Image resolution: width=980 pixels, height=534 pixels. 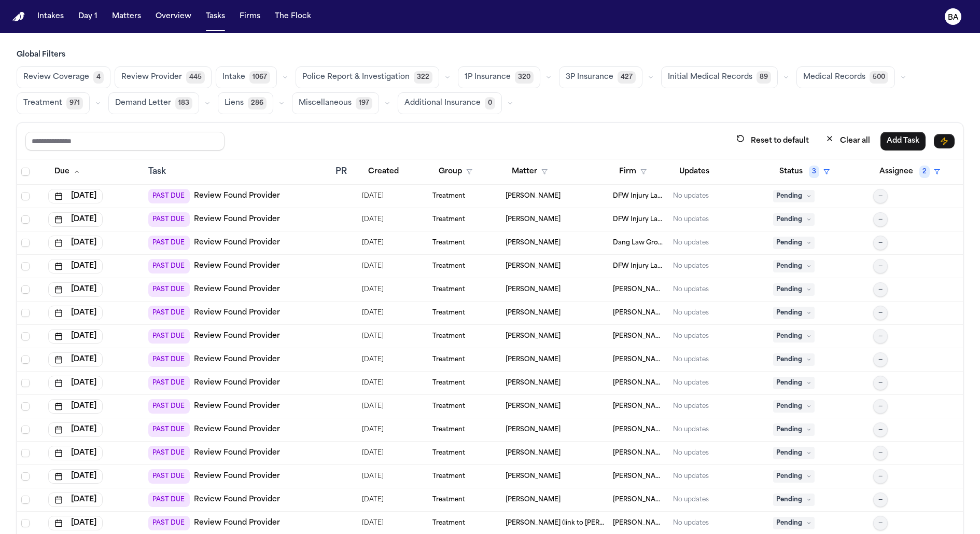 What do you see at coordinates (75, 103) in the screenshot?
I see `span: 971` at bounding box center [75, 103].